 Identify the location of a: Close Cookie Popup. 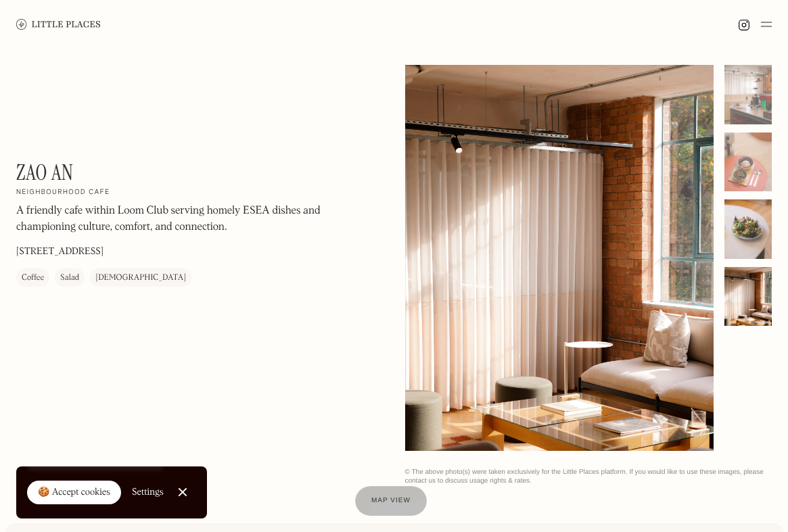
(182, 492).